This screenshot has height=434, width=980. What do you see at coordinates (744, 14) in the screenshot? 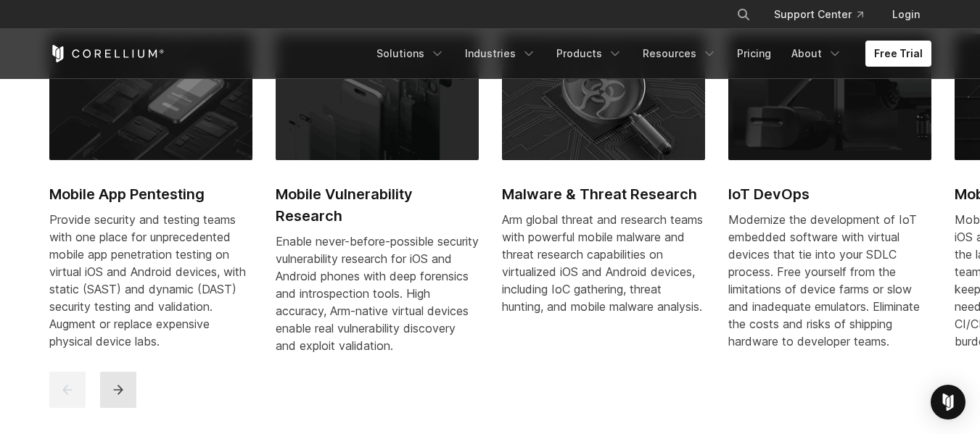
I see `button: Search` at bounding box center [744, 14].